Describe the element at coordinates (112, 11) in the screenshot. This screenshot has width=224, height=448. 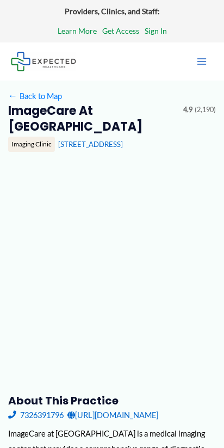
I see `strong: Providers, Clinics, and Staff:` at that location.